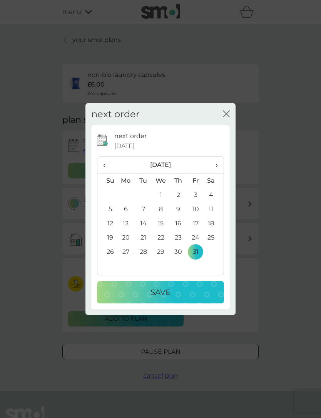 The image size is (321, 418). Describe the element at coordinates (143, 237) in the screenshot. I see `td: 21` at that location.